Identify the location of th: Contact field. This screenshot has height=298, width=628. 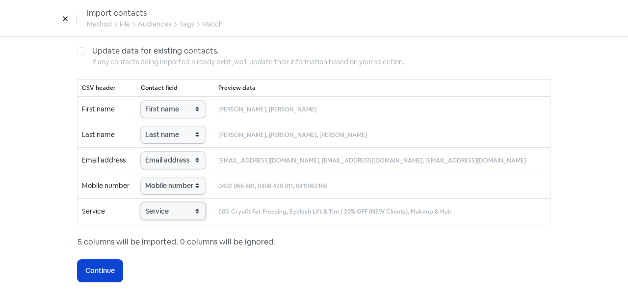
(175, 87).